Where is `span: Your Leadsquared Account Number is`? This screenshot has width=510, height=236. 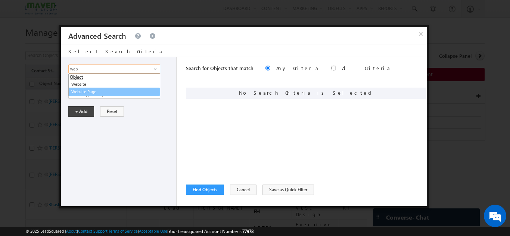 span: Your Leadsquared Account Number is is located at coordinates (211, 232).